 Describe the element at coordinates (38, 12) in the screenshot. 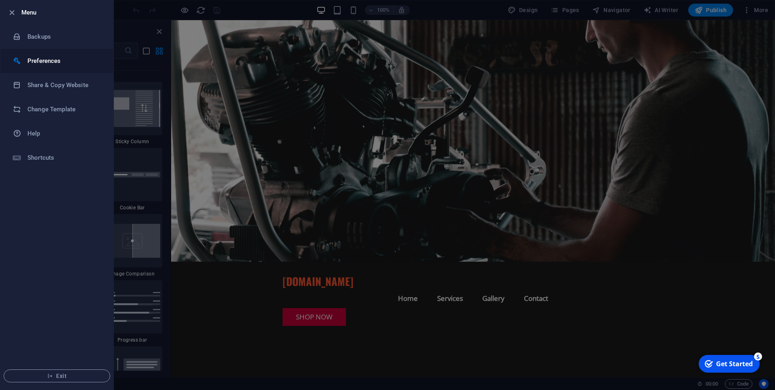

I see `div: Get Started` at that location.